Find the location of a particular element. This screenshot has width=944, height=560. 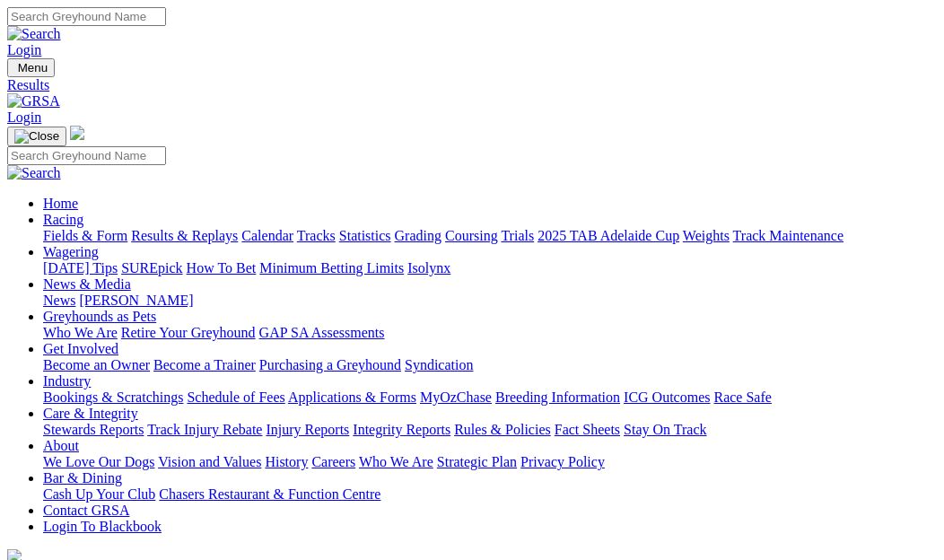

a: Bookings & Scratchings is located at coordinates (113, 397).